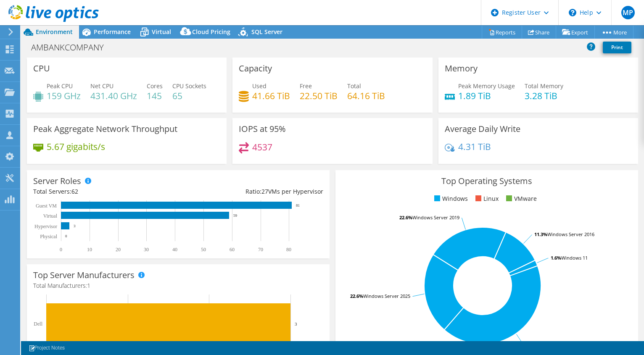  Describe the element at coordinates (483, 129) in the screenshot. I see `h3: Average Daily Write` at that location.